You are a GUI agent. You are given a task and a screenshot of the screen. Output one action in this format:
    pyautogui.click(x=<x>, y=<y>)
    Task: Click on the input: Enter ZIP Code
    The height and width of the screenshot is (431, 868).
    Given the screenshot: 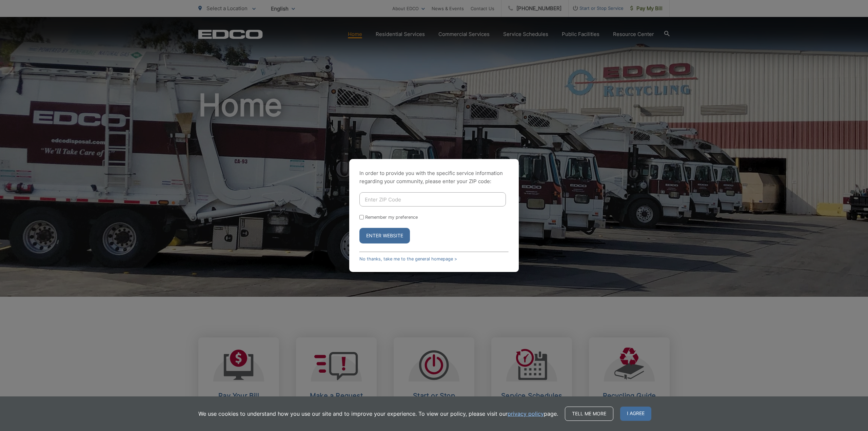 What is the action you would take?
    pyautogui.click(x=433, y=200)
    